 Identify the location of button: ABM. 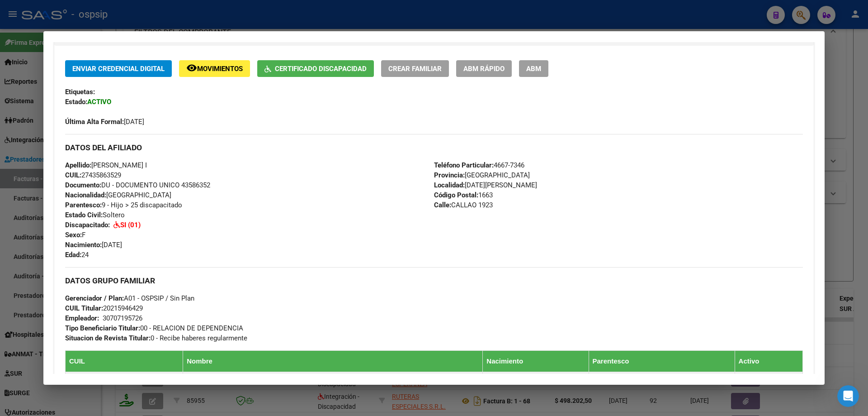
(533, 68).